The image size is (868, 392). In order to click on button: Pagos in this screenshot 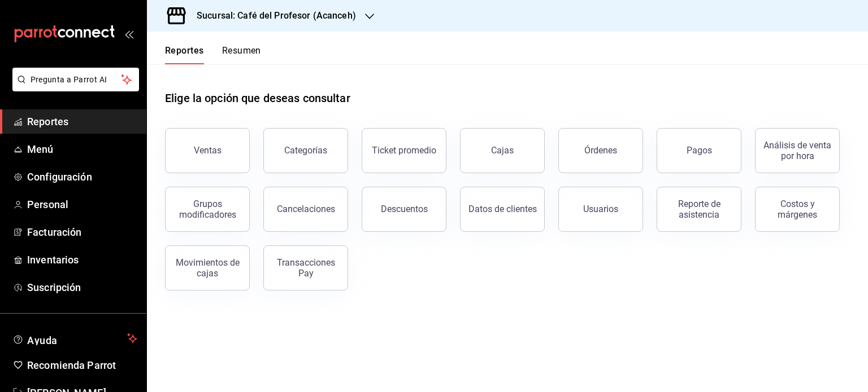, I will do `click(699, 151)`.